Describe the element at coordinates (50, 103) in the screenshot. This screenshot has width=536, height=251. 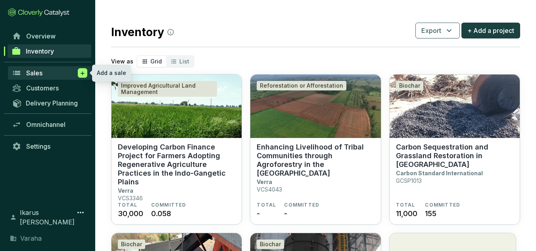
I see `a: Delivery Planning` at that location.